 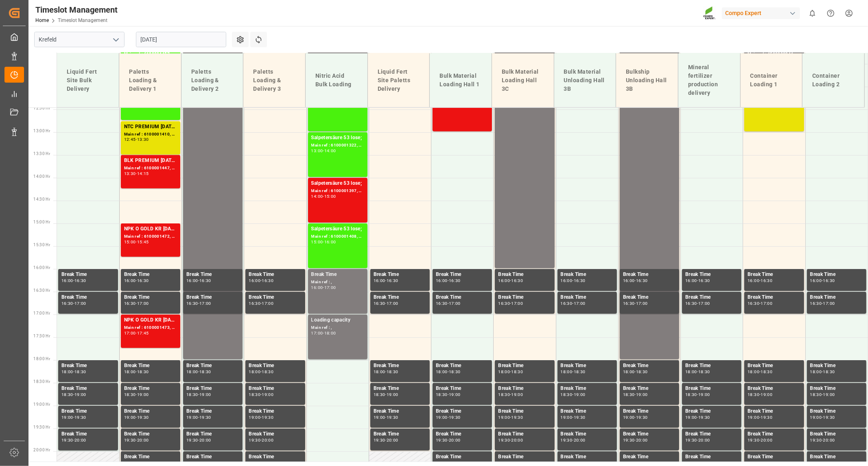 I want to click on div: Main ref : 6100001322, 2000001142;, so click(x=338, y=145).